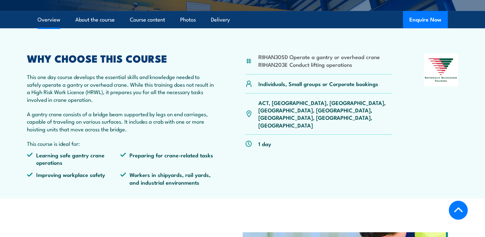 This screenshot has width=485, height=237. Describe the element at coordinates (319, 56) in the screenshot. I see `li: RIIHAN305D Operate a gantry or overhead crane` at that location.